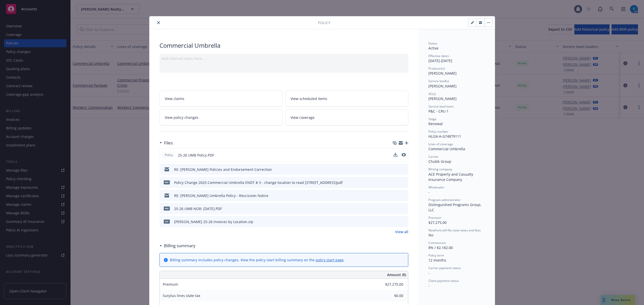 This screenshot has height=305, width=644. What do you see at coordinates (456, 207) in the screenshot?
I see `span: Distinguished Programs Group, LLC` at bounding box center [456, 207].